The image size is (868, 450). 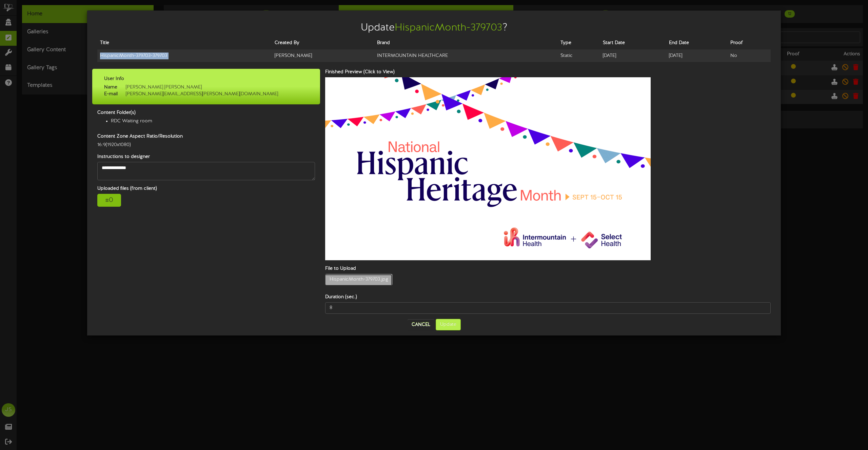 I want to click on label: File to Upload, so click(x=548, y=269).